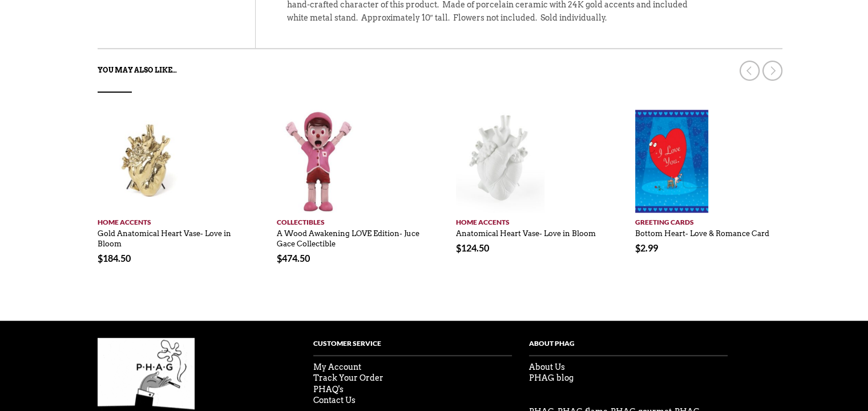 The height and width of the screenshot is (411, 868). I want to click on a: Anatomical Heart Vase- Love in Bloom, so click(526, 231).